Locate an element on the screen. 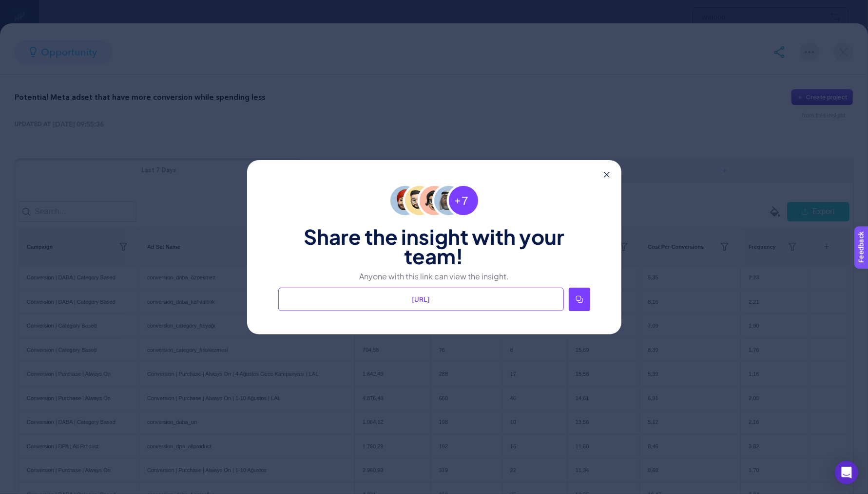 The width and height of the screenshot is (868, 494). h1: Share the insight with your team! is located at coordinates (434, 245).